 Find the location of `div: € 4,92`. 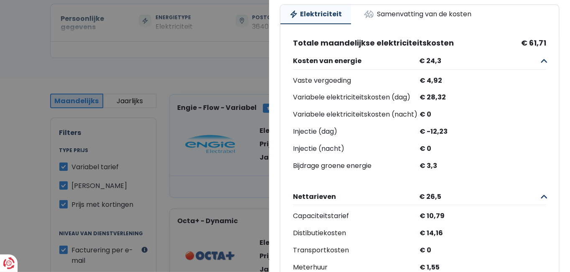

div: € 4,92 is located at coordinates (482, 81).